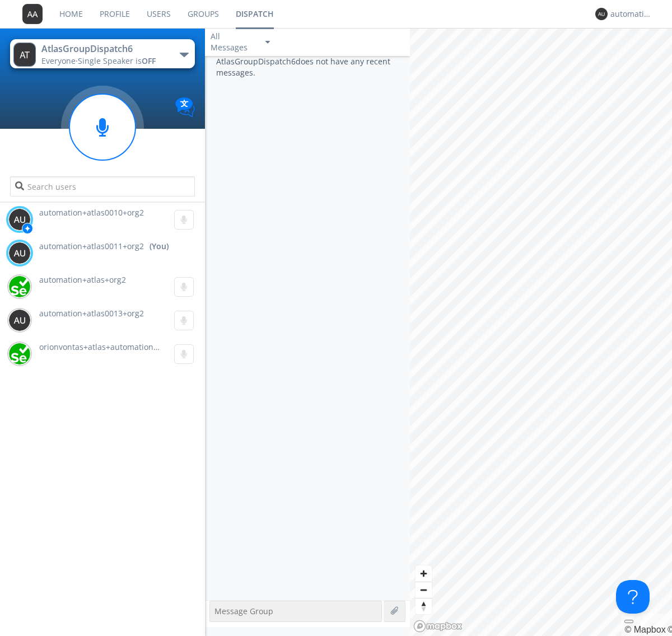  What do you see at coordinates (424, 574) in the screenshot?
I see `button: Zoom in` at bounding box center [424, 574].